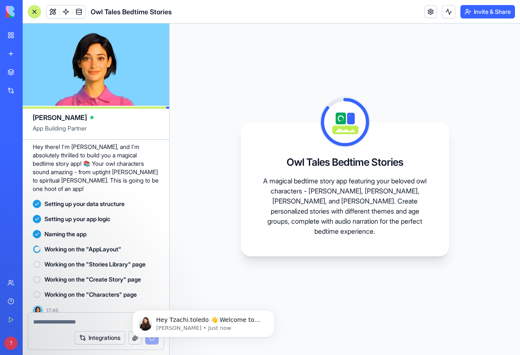 This screenshot has height=355, width=520. I want to click on span: App Building Partner, so click(96, 132).